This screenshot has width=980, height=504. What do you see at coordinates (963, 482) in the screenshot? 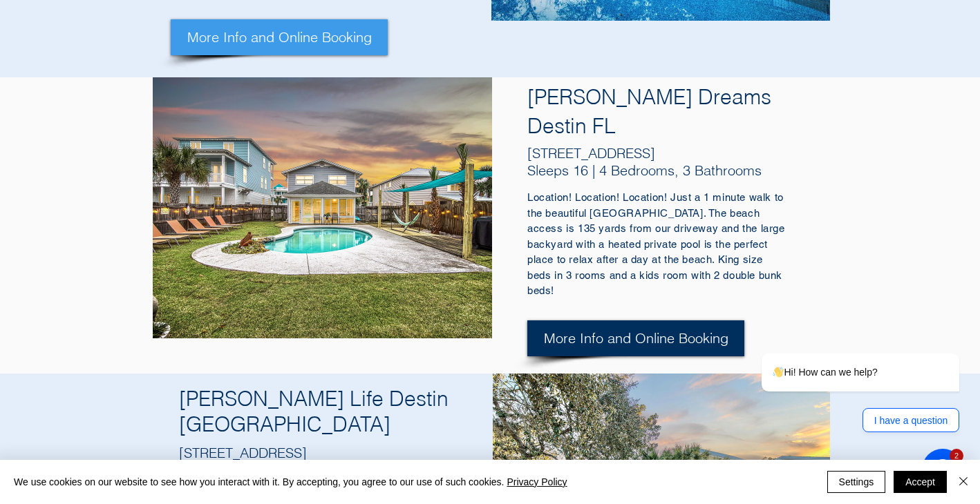
I see `img: Close` at bounding box center [963, 482].